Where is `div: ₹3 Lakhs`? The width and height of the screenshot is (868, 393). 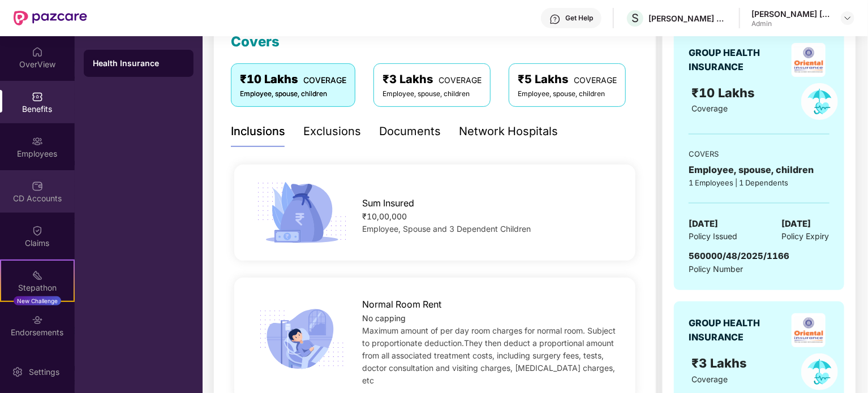 div: ₹3 Lakhs is located at coordinates (432, 80).